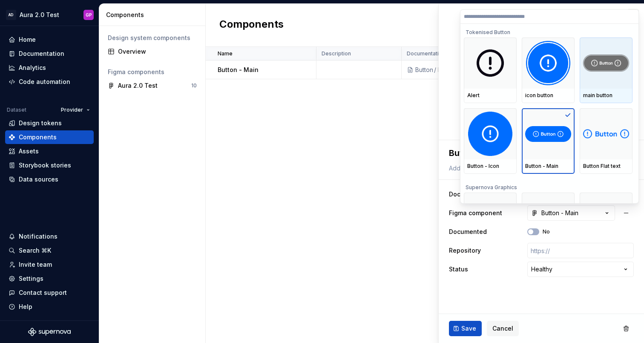  I want to click on div: main button, so click(606, 95).